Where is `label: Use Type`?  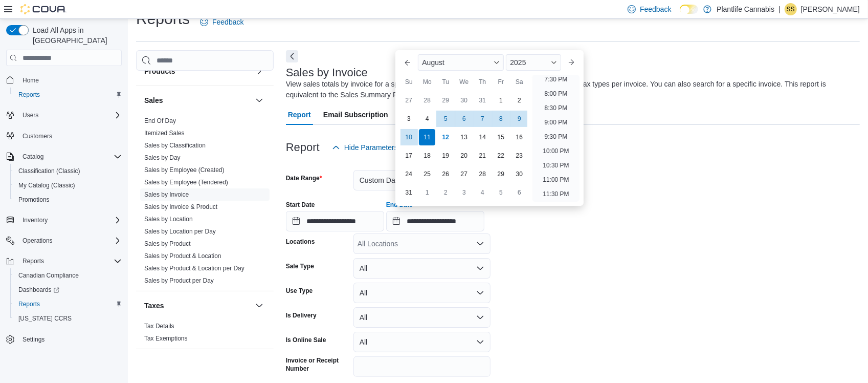
label: Use Type is located at coordinates (300, 291).